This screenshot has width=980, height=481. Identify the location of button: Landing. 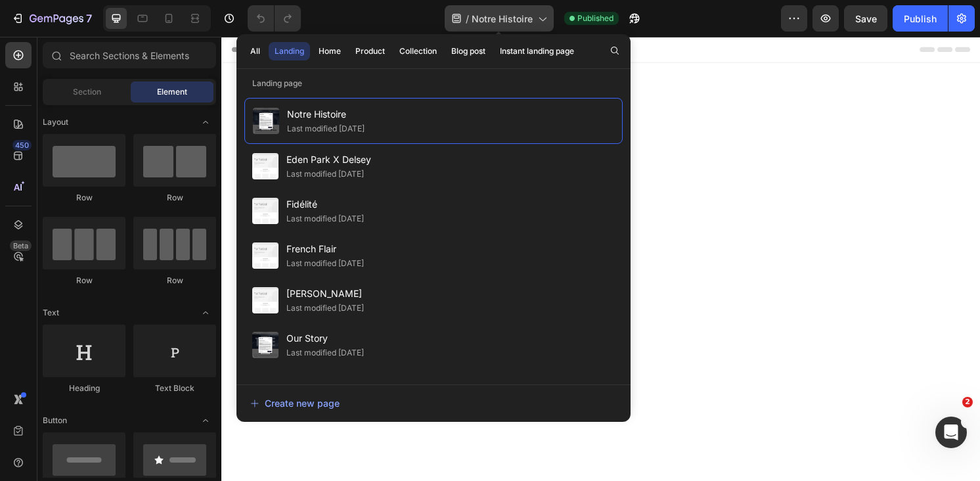
(289, 51).